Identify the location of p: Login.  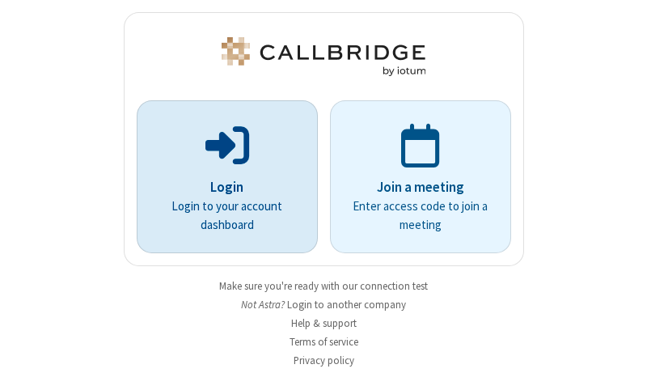
(227, 188).